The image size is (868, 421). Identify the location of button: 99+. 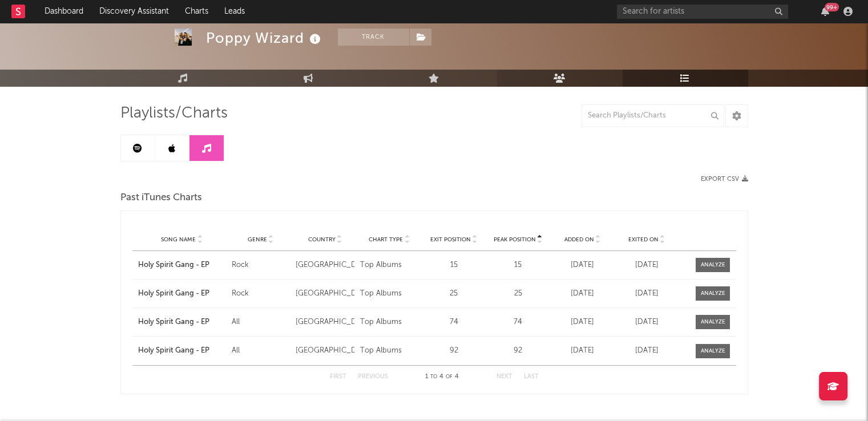
(825, 11).